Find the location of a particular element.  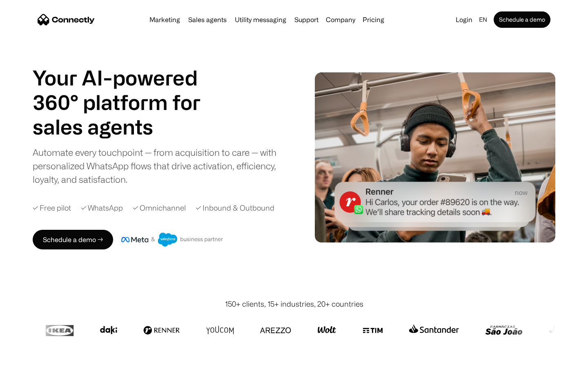

div: en is located at coordinates (483, 20).